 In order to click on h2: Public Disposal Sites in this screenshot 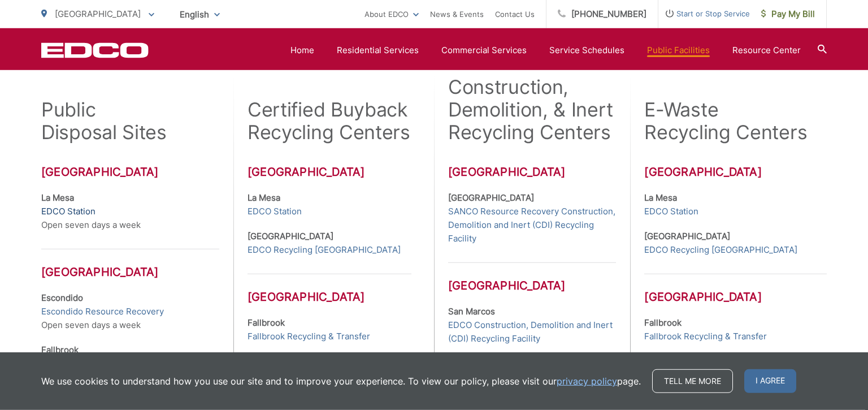, I will do `click(104, 121)`.